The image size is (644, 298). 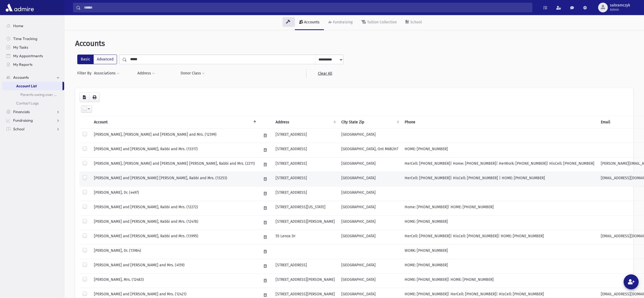 I want to click on span: Financials, so click(x=21, y=112).